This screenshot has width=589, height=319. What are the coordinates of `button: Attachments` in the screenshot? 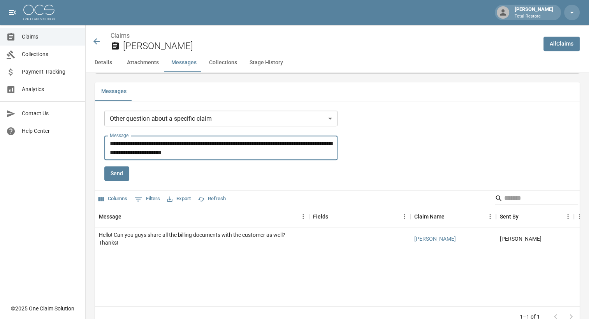 It's located at (143, 63).